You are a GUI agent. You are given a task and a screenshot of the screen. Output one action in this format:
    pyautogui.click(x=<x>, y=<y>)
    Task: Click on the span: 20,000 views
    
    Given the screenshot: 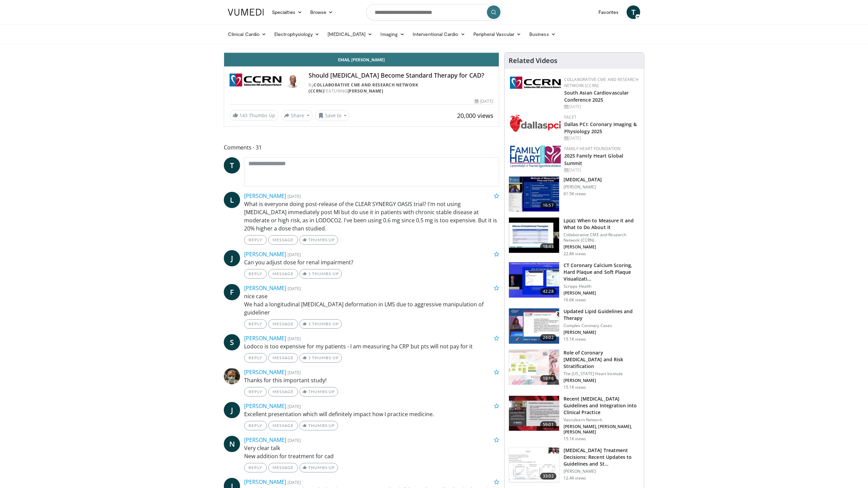 What is the action you would take?
    pyautogui.click(x=475, y=115)
    